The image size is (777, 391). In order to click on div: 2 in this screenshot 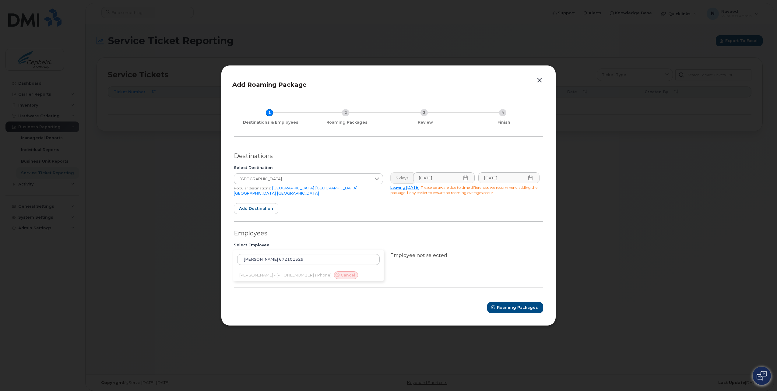, I will do `click(346, 113)`.